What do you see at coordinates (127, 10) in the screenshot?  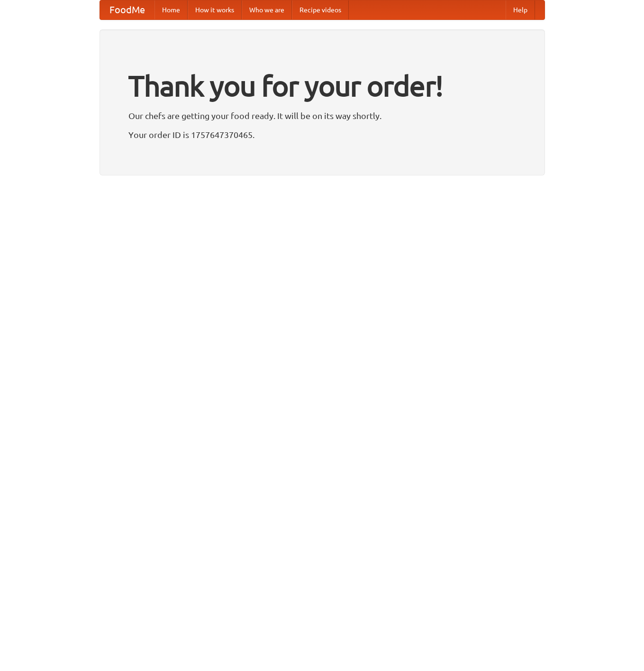 I see `a: FoodMe` at bounding box center [127, 10].